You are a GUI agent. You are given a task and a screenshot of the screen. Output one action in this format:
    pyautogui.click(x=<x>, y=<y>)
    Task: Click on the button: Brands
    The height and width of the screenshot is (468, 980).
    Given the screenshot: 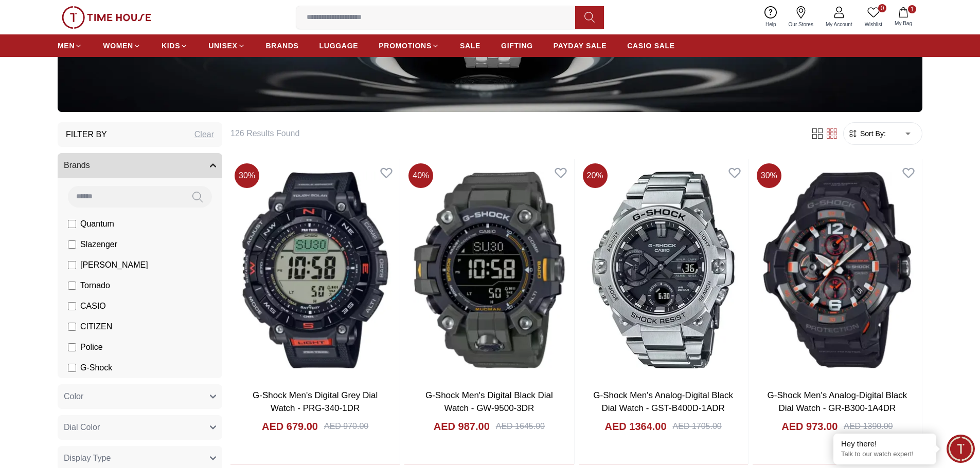 What is the action you would take?
    pyautogui.click(x=140, y=165)
    